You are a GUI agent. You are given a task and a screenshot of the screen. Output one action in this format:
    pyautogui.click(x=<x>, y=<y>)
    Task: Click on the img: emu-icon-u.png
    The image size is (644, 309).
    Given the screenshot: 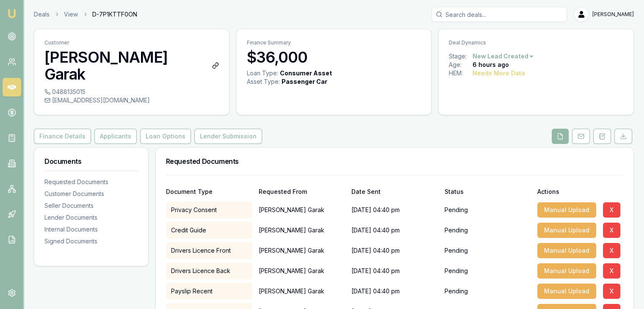 What is the action you would take?
    pyautogui.click(x=12, y=14)
    